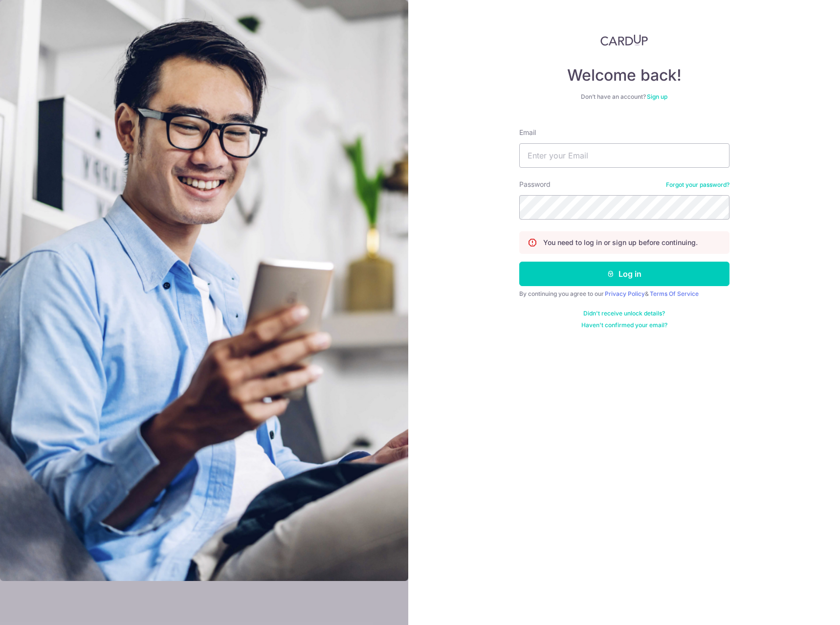 Image resolution: width=840 pixels, height=625 pixels. I want to click on a: Privacy Policy, so click(625, 294).